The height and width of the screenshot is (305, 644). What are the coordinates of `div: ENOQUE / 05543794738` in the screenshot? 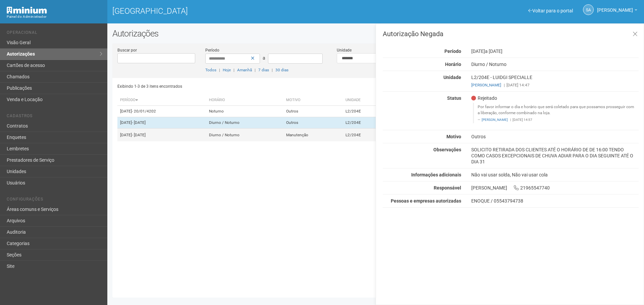 It's located at (555, 201).